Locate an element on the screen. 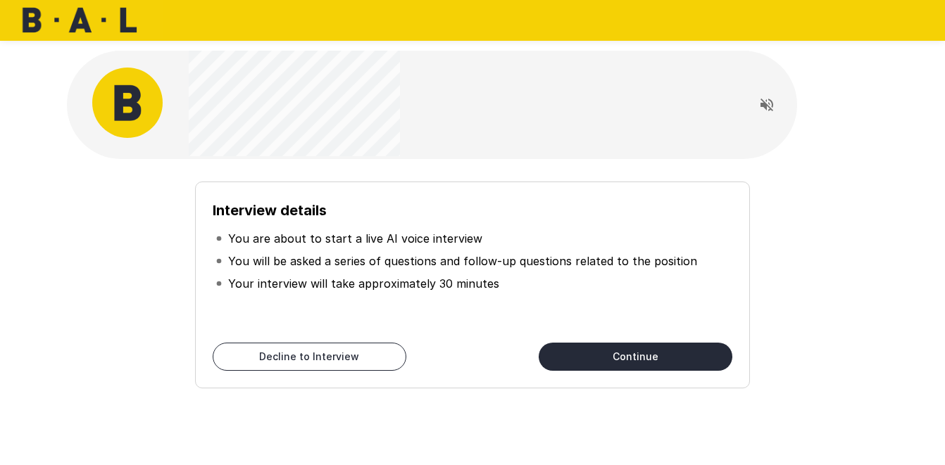  p: Your interview will take approximately 30 minutes is located at coordinates (363, 284).